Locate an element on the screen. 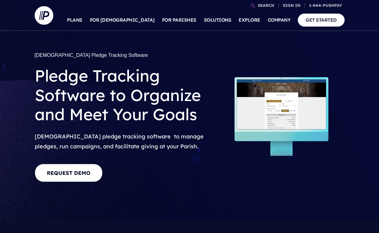 This screenshot has height=233, width=379. a: FOR PARISHES is located at coordinates (179, 20).